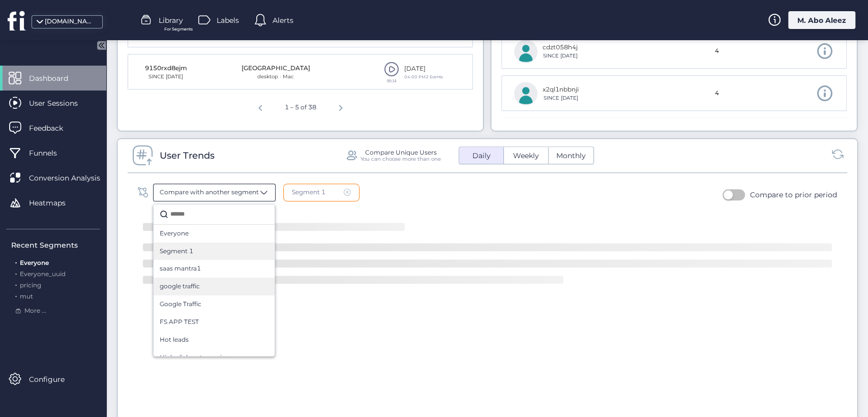 Image resolution: width=868 pixels, height=417 pixels. I want to click on div: 1 – 5 of 38, so click(301, 108).